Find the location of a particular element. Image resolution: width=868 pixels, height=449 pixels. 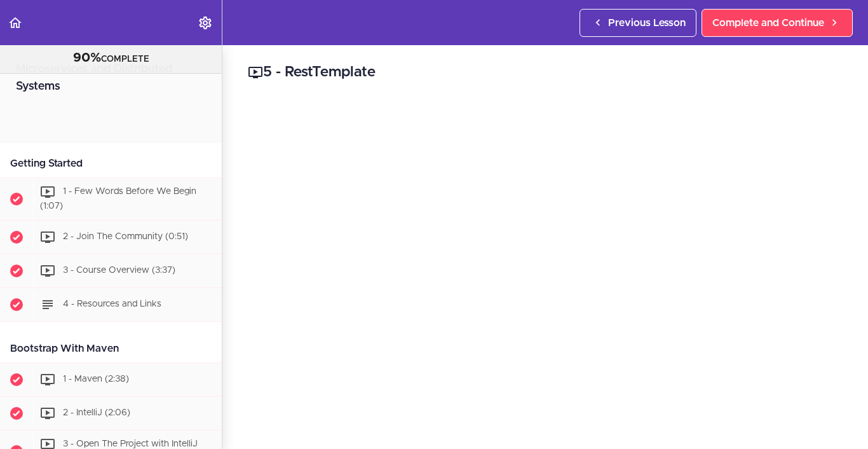

span: Complete and Continue is located at coordinates (768, 23).